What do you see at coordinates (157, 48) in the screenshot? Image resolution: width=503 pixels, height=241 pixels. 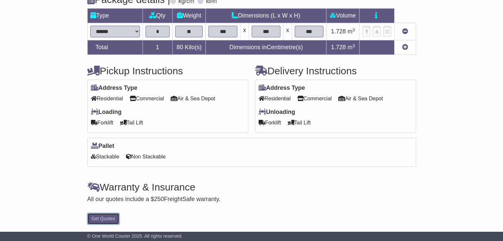 I see `td: 1` at bounding box center [157, 48].